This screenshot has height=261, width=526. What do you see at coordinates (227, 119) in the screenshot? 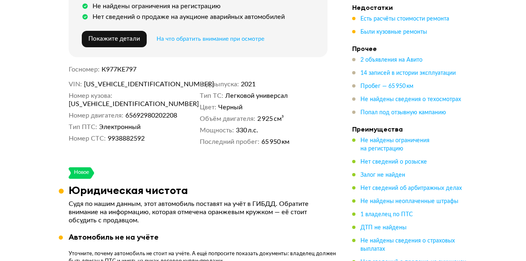
I see `dt: Объём двигателя` at bounding box center [227, 119].